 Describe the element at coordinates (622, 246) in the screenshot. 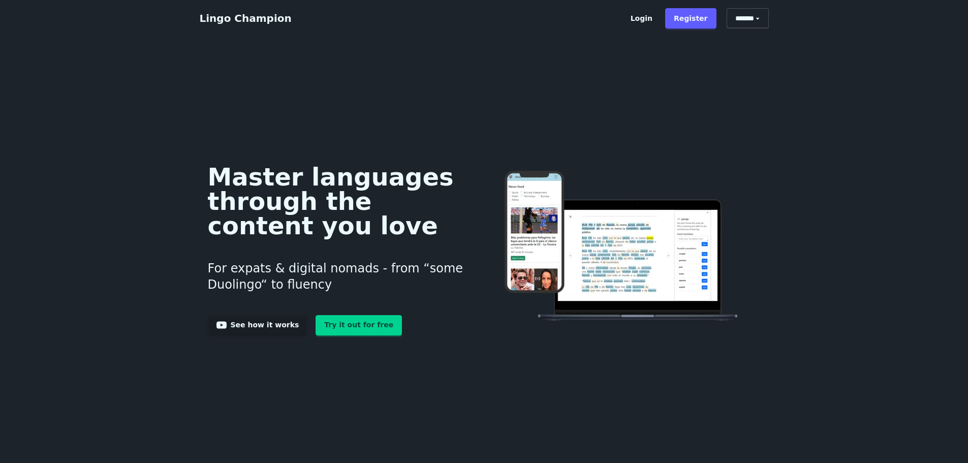

I see `img: Learn languages online` at that location.